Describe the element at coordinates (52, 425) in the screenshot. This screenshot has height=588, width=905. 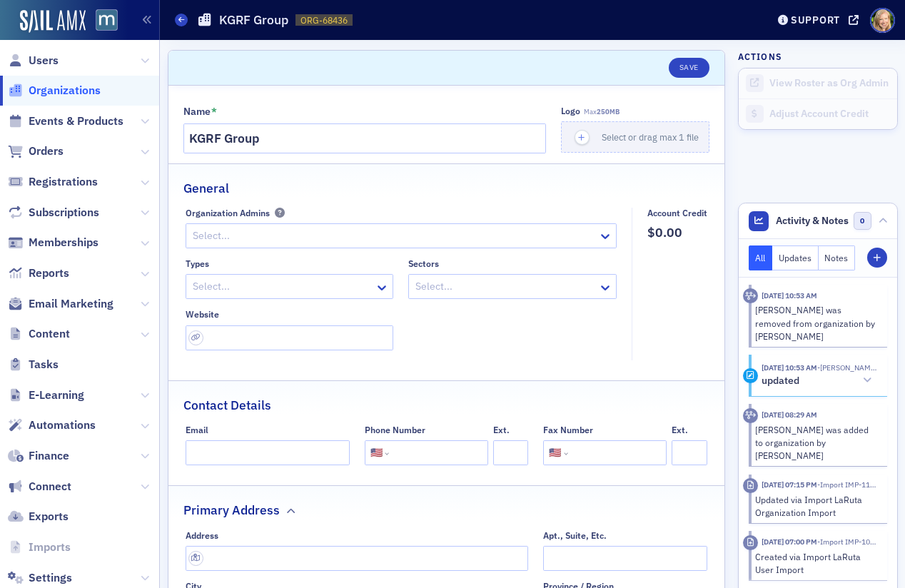
I see `a: Automations` at that location.